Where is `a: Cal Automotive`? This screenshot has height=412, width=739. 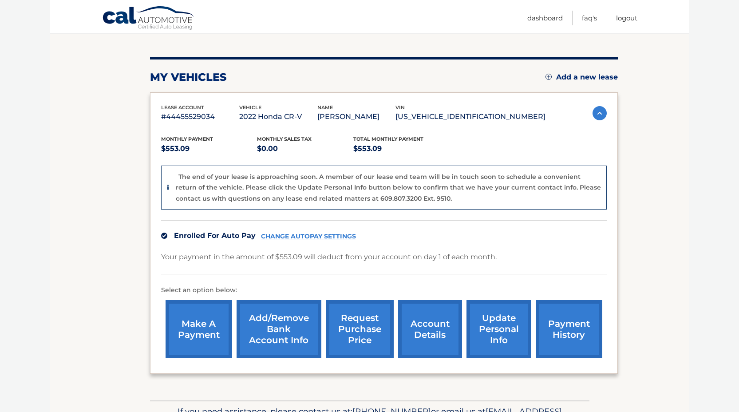 a: Cal Automotive is located at coordinates (149, 19).